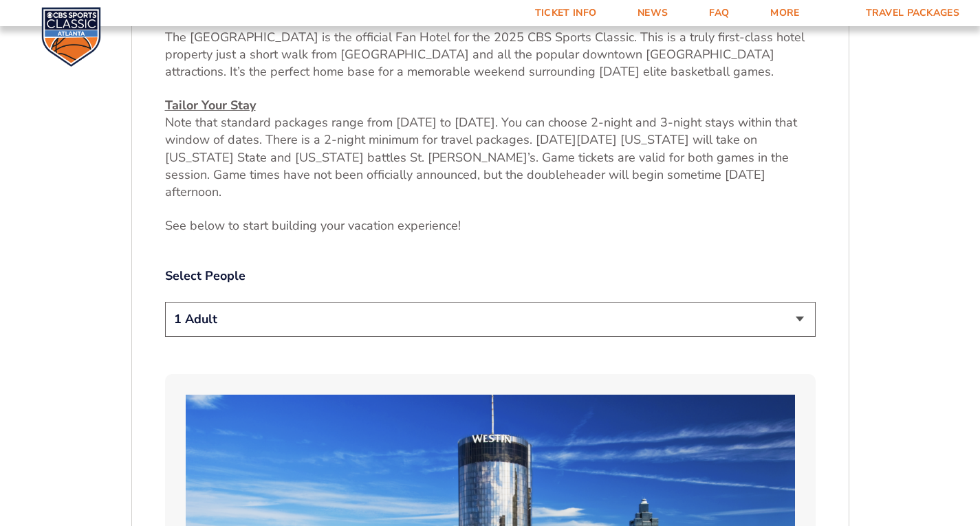  What do you see at coordinates (71, 37) in the screenshot?
I see `img: CBS Sports Classic` at bounding box center [71, 37].